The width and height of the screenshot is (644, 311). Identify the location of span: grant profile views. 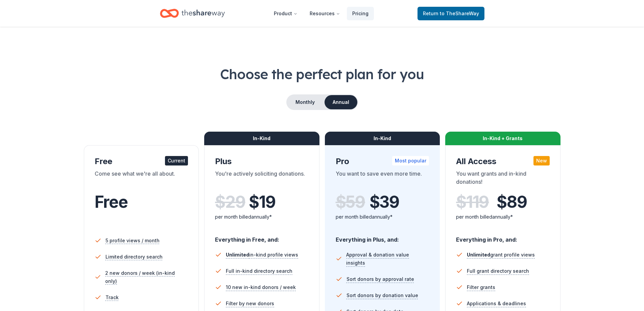
(501, 254).